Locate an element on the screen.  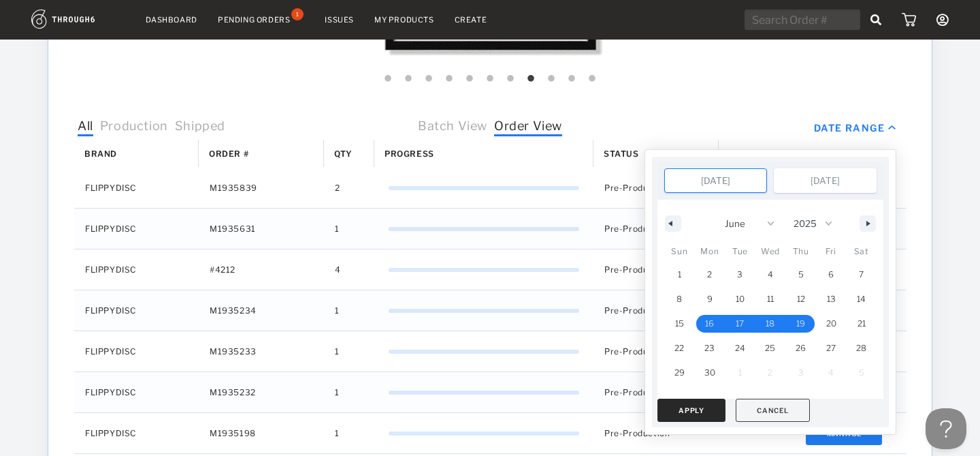
button: 10 is located at coordinates (740, 299).